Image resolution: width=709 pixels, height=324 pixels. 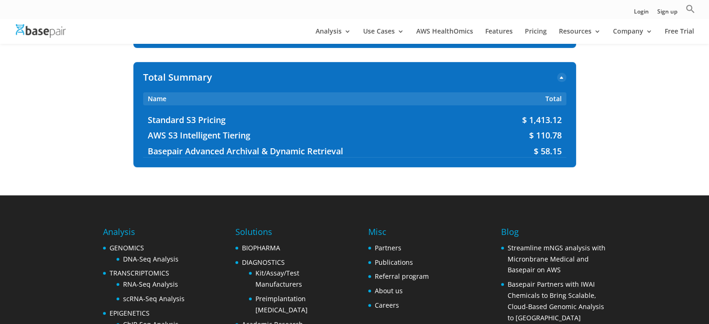 I want to click on a: EPIGENETICS, so click(x=130, y=313).